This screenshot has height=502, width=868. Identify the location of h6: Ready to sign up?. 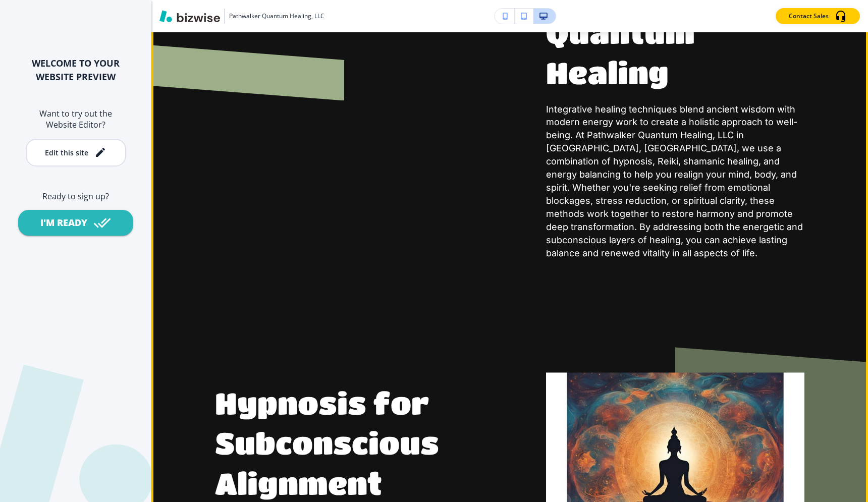
(76, 196).